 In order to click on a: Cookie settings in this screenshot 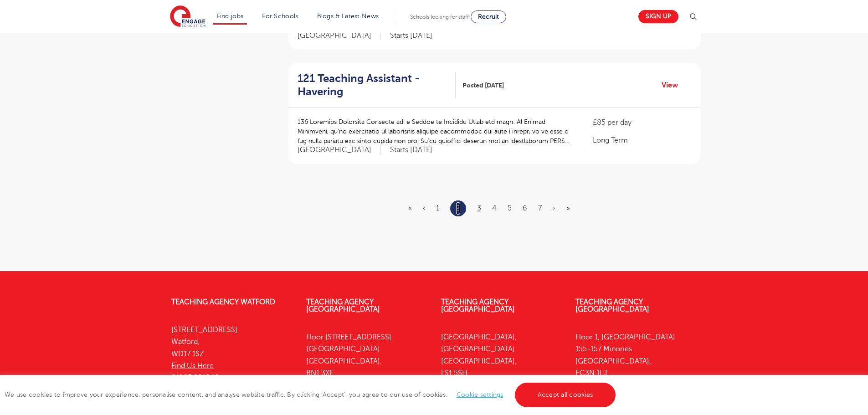, I will do `click(480, 395)`.